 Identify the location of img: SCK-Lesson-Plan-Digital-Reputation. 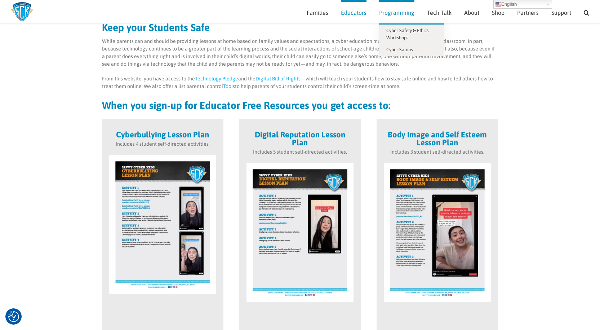
(300, 232).